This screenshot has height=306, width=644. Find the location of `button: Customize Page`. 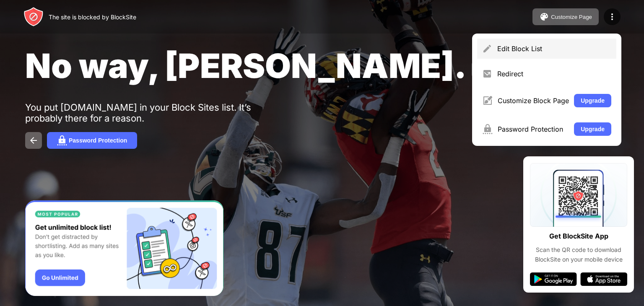

button: Customize Page is located at coordinates (565, 17).